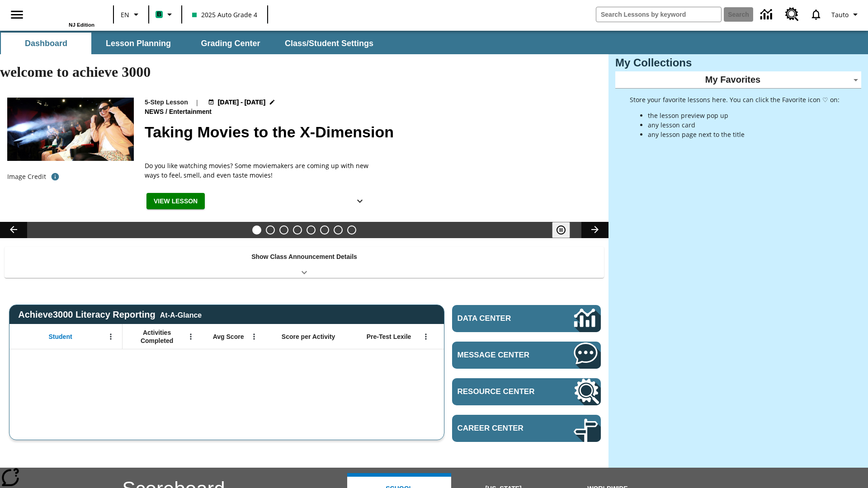 This screenshot has width=868, height=488. What do you see at coordinates (297, 230) in the screenshot?
I see `button: Slide 4 What's the Big Idea?` at bounding box center [297, 230].